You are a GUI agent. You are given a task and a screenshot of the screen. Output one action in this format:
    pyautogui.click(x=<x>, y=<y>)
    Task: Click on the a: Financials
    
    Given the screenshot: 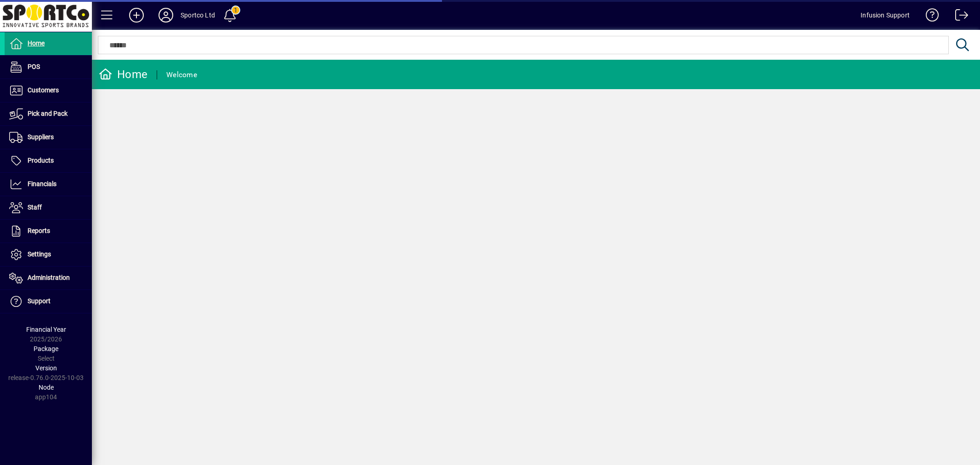 What is the action you would take?
    pyautogui.click(x=48, y=184)
    